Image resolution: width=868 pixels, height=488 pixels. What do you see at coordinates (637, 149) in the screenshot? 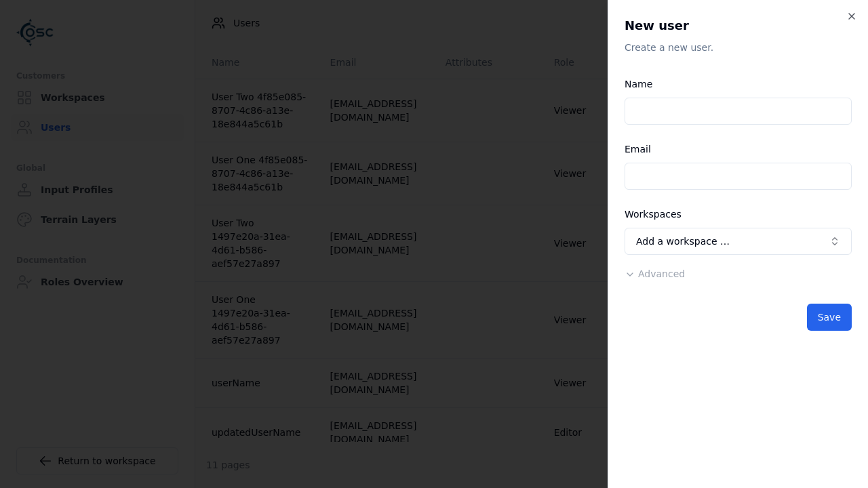
I see `label: Email` at bounding box center [637, 149].